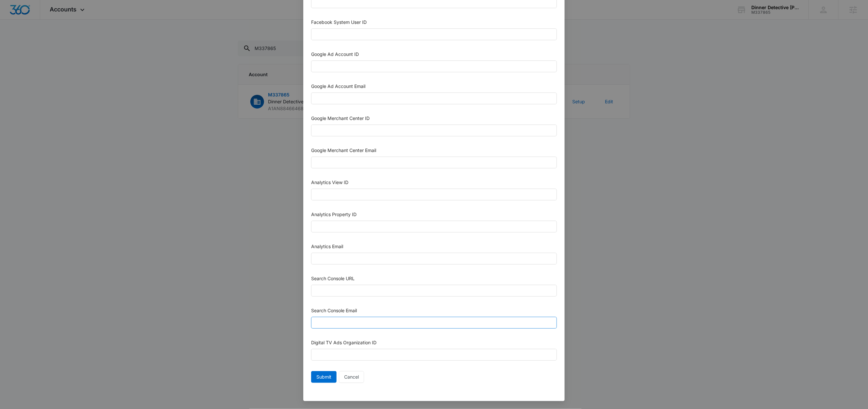 The width and height of the screenshot is (868, 409). I want to click on label: Analytics View ID, so click(329, 182).